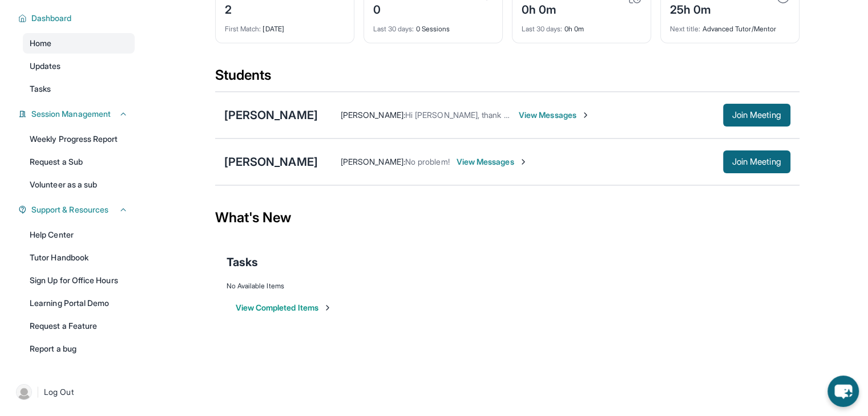 The width and height of the screenshot is (868, 416). What do you see at coordinates (24, 392) in the screenshot?
I see `img: user-img` at bounding box center [24, 392].